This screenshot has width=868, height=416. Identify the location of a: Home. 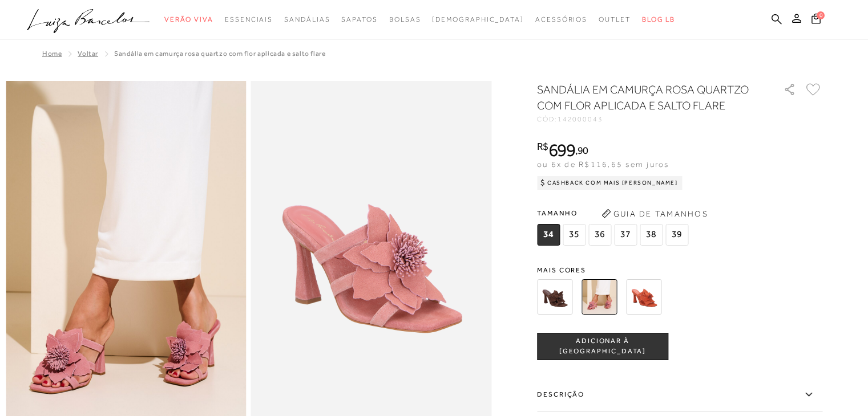
(52, 53).